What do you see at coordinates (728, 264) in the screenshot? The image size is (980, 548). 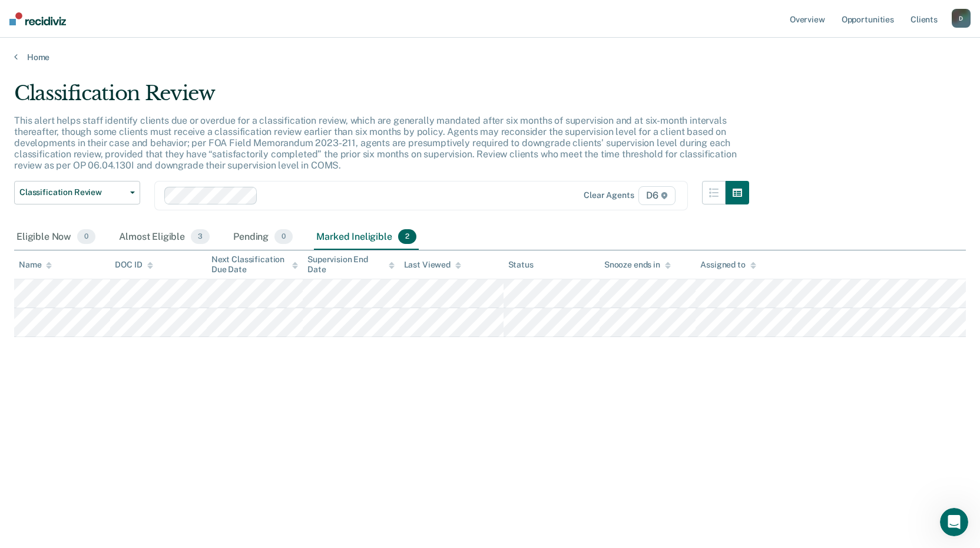 I see `div: Assigned to` at bounding box center [728, 264].